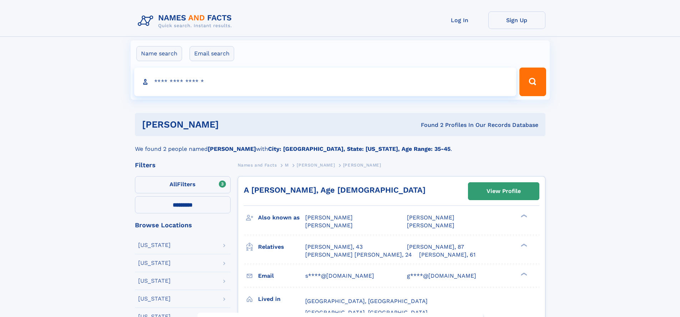  I want to click on div: Found 2 Profiles In Our Records Database, so click(429, 125).